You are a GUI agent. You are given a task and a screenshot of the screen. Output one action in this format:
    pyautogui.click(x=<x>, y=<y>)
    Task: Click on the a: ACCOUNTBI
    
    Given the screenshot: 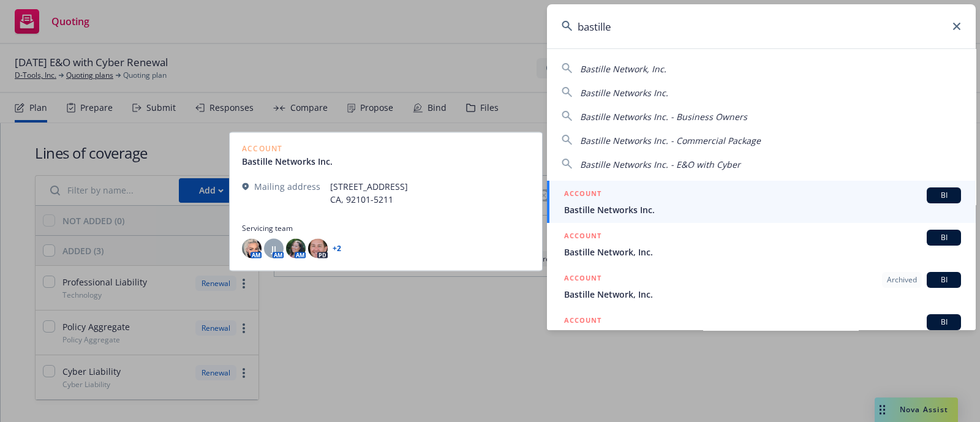 What is the action you would take?
    pyautogui.click(x=761, y=335)
    